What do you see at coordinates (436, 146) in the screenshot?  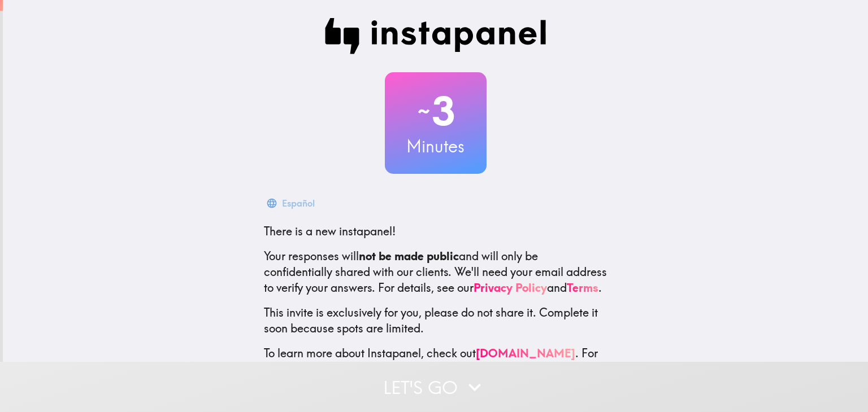 I see `h3: Minutes` at bounding box center [436, 146].